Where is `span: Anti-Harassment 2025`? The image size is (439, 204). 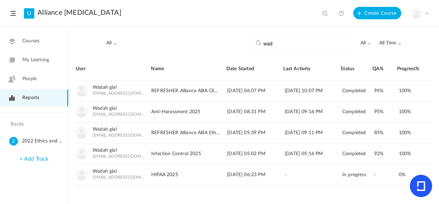 span: Anti-Harassment 2025 is located at coordinates (176, 112).